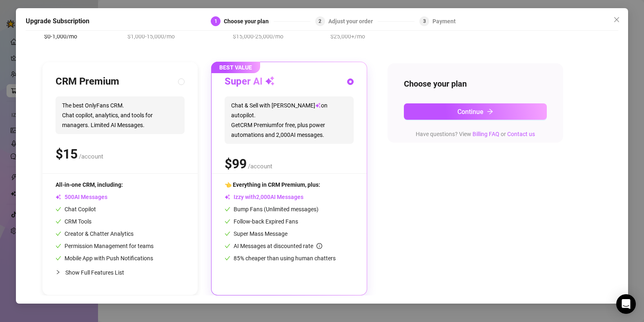 Image resolution: width=644 pixels, height=322 pixels. I want to click on span: Creator & Chatter Analytics, so click(95, 234).